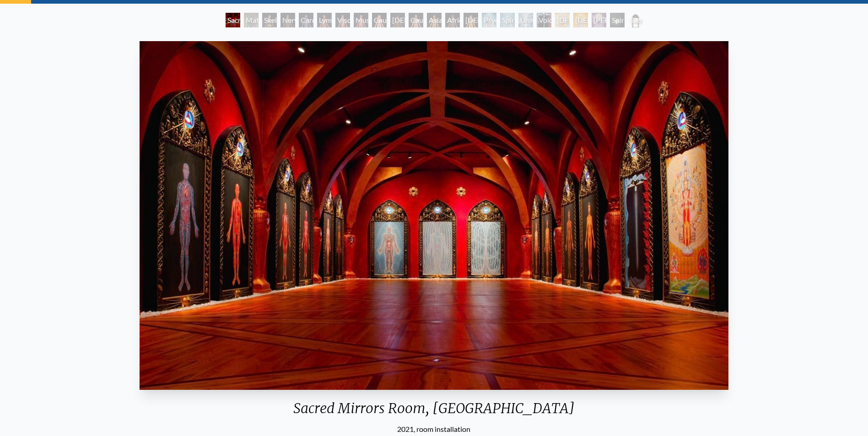  I want to click on div: Psychic Energy System, so click(489, 20).